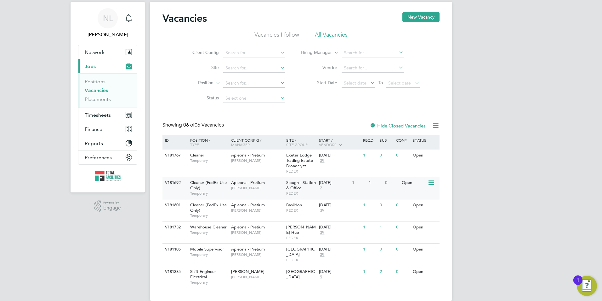  Describe the element at coordinates (108, 206) in the screenshot. I see `a: Powered byEngage` at that location.